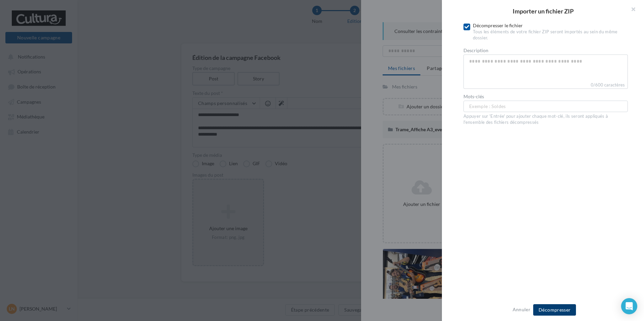  Describe the element at coordinates (546, 50) in the screenshot. I see `label: Description` at that location.